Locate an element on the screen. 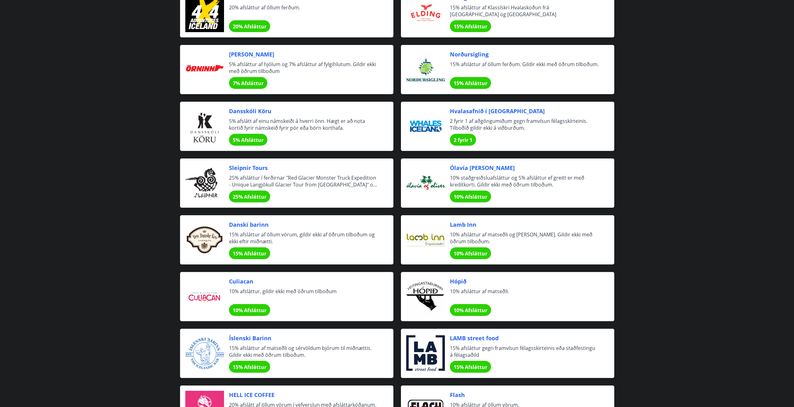 This screenshot has height=407, width=794. span: 2 fyrir 1 is located at coordinates (463, 140).